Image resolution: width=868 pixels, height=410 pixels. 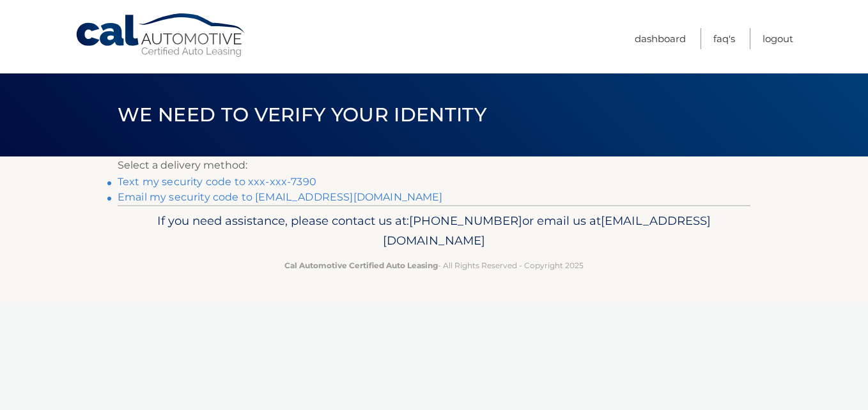 I want to click on a: Dashboard, so click(x=660, y=38).